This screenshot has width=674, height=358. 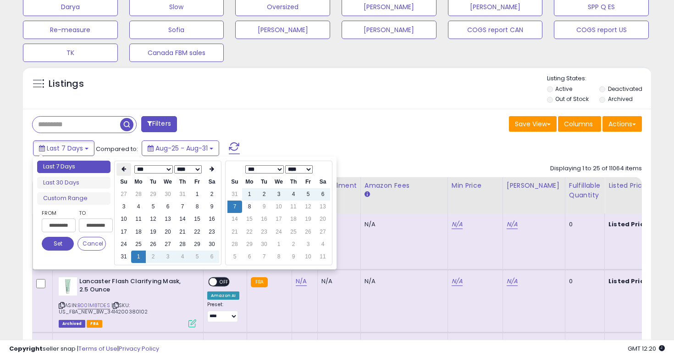 What do you see at coordinates (182, 219) in the screenshot?
I see `td: 14` at bounding box center [182, 219].